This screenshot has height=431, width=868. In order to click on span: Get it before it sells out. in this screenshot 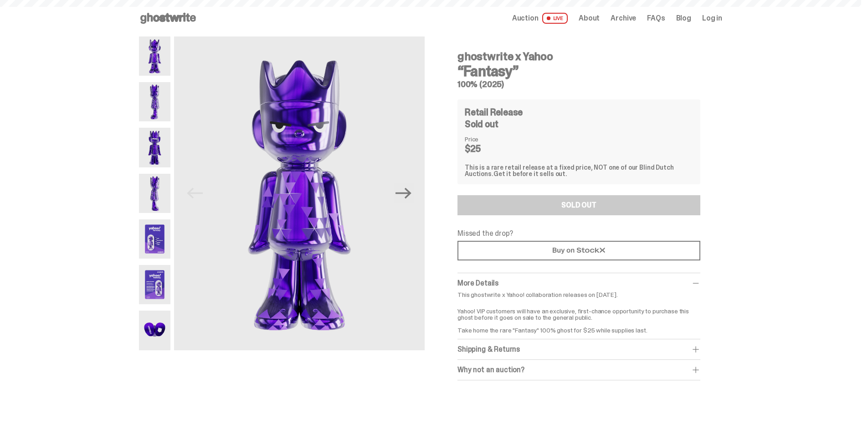, I will do `click(530, 174)`.